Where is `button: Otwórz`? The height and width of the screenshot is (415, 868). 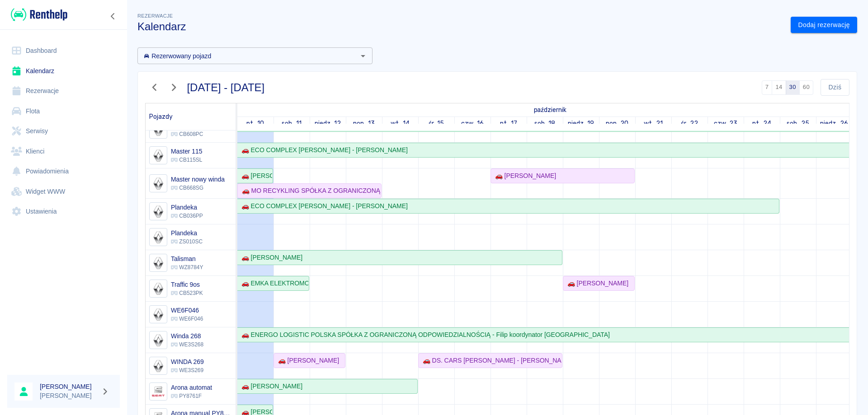 button: Otwórz is located at coordinates (363, 56).